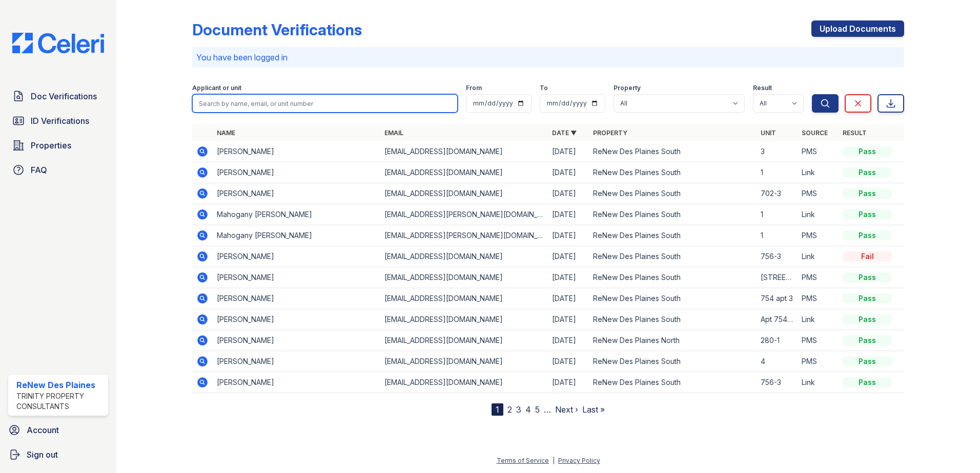 The image size is (980, 473). What do you see at coordinates (777, 320) in the screenshot?
I see `td: Apt 754 unit 3` at bounding box center [777, 320].